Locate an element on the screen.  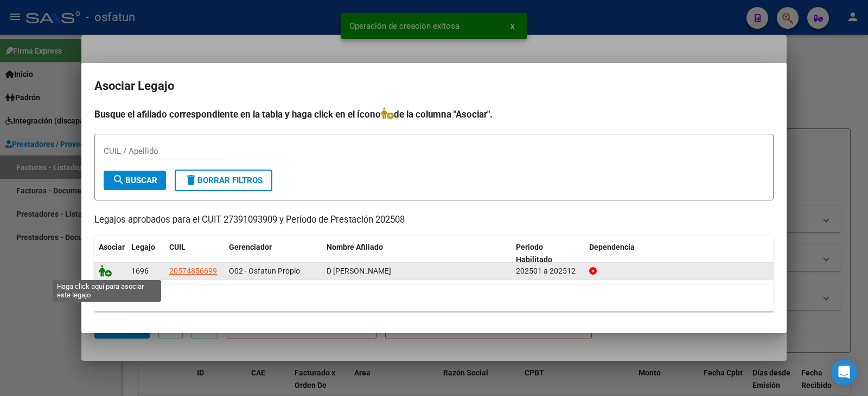
div: 202501 a 202512 is located at coordinates (548, 271).